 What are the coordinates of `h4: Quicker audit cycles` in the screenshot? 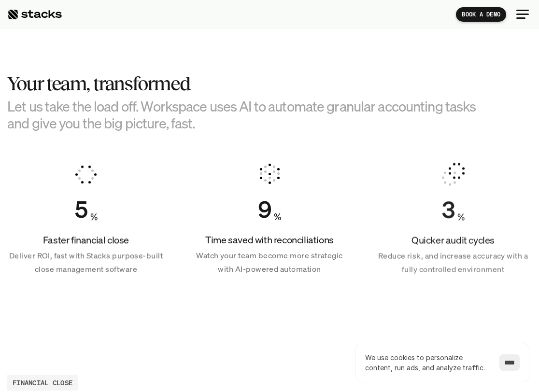 It's located at (453, 240).